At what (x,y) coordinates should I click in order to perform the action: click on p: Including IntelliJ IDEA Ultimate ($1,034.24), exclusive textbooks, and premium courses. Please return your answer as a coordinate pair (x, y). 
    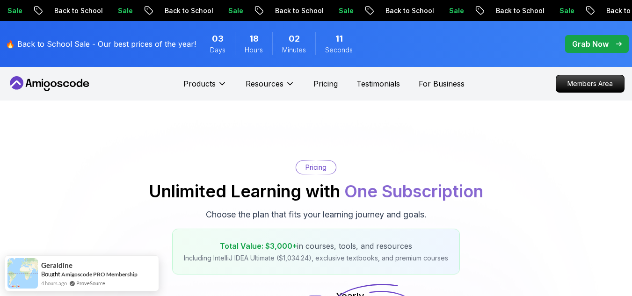
    Looking at the image, I should click on (316, 258).